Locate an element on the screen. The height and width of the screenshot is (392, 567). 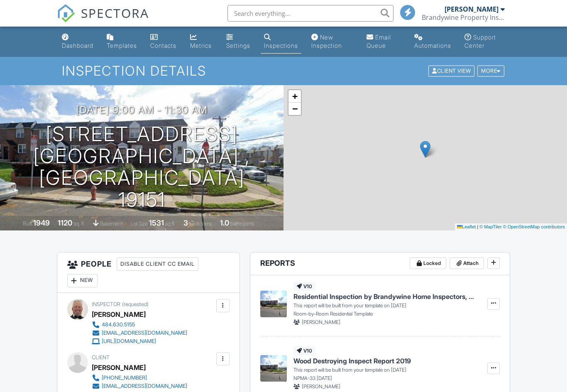
a: Client View is located at coordinates (452, 70).